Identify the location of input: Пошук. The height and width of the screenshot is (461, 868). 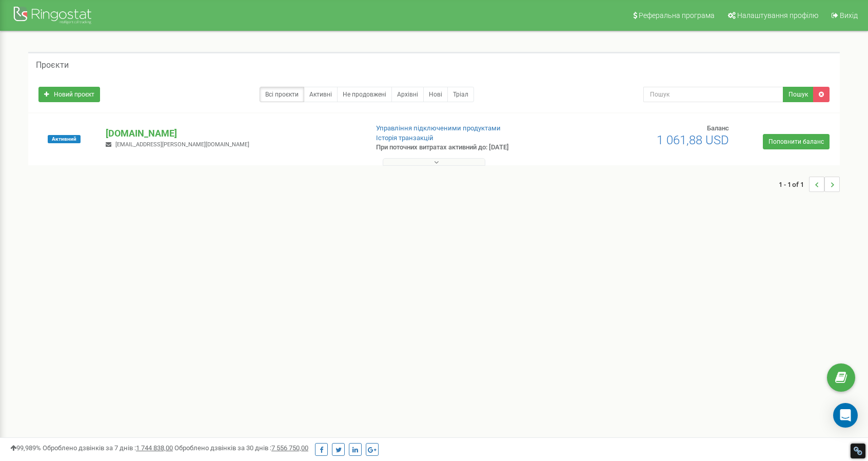
(714, 94).